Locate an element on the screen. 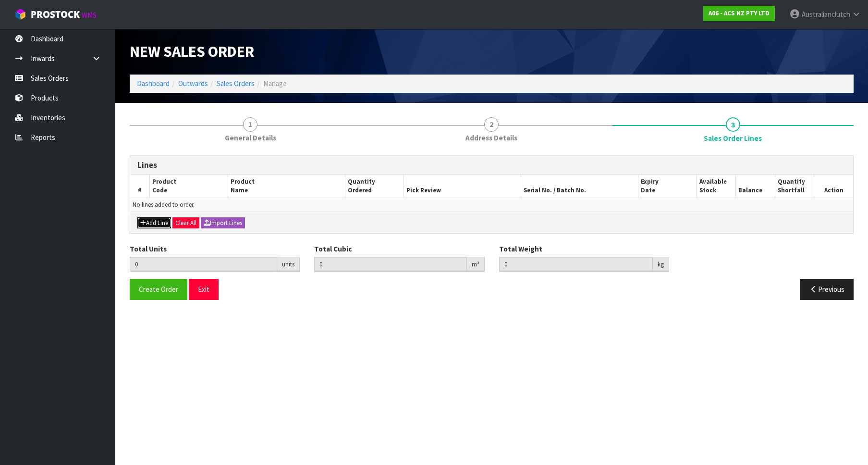  span: Manage is located at coordinates (275, 83).